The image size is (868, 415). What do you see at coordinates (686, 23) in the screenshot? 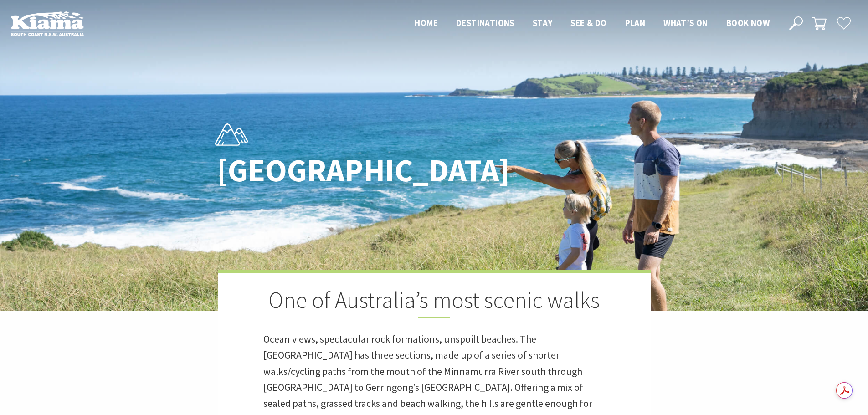
I see `span: What’s On` at bounding box center [686, 23].